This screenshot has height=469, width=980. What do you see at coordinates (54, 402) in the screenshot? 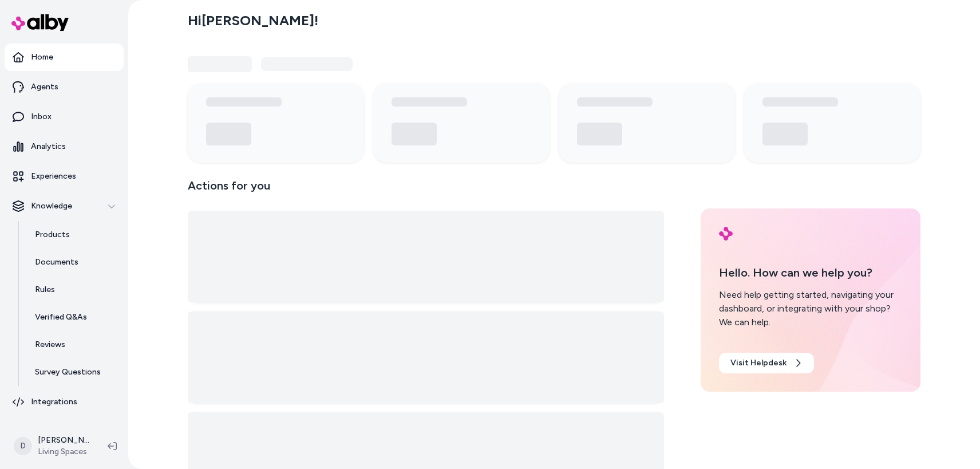
I see `p: Integrations` at bounding box center [54, 402].